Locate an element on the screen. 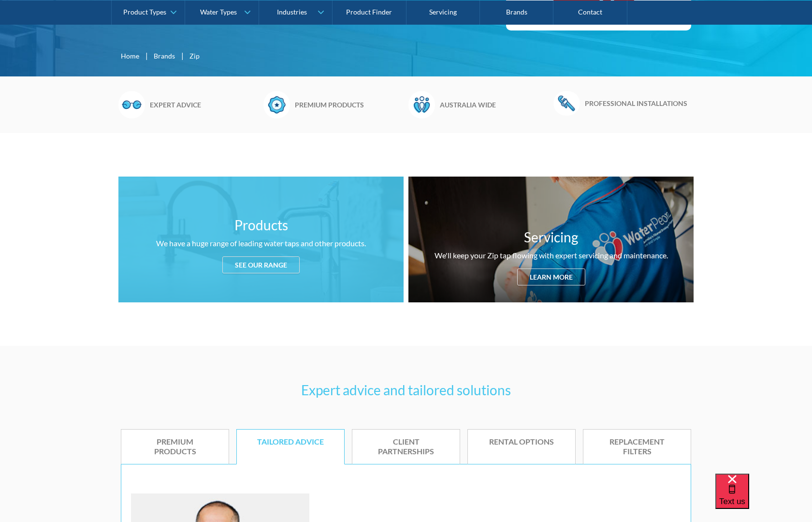  a: ProductsWe have a huge range of leading water taps and other products.See our range is located at coordinates (261, 239).